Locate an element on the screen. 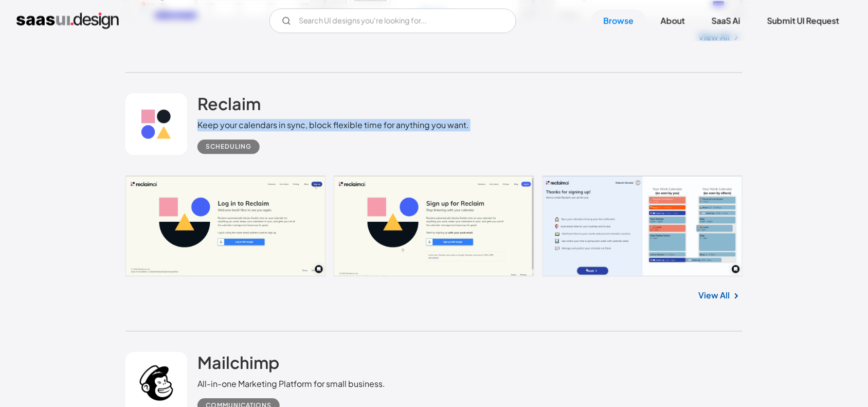 The width and height of the screenshot is (868, 407). h2: Reclaim is located at coordinates (229, 103).